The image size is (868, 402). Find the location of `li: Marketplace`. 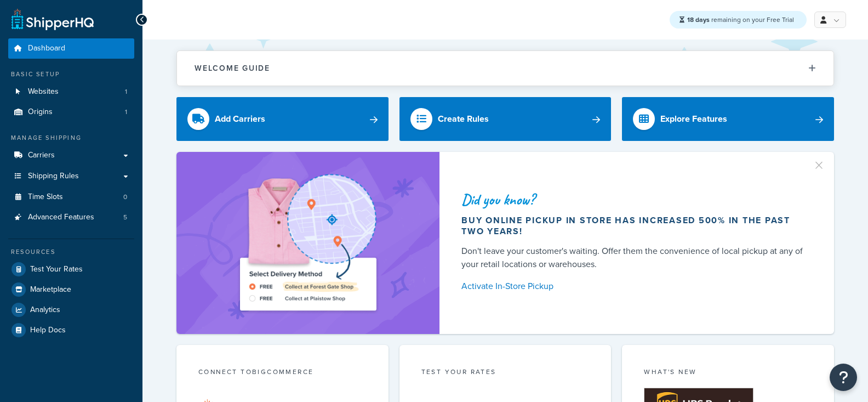

li: Marketplace is located at coordinates (71, 290).